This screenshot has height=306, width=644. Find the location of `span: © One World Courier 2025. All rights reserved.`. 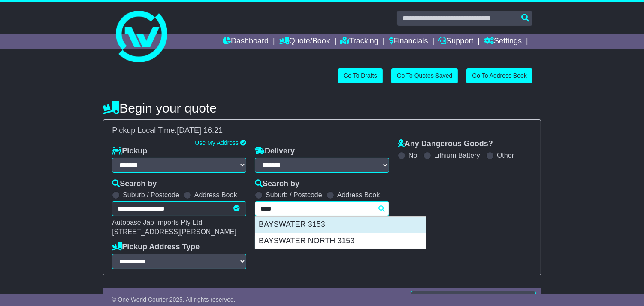

span: © One World Courier 2025. All rights reserved. is located at coordinates (173, 299).